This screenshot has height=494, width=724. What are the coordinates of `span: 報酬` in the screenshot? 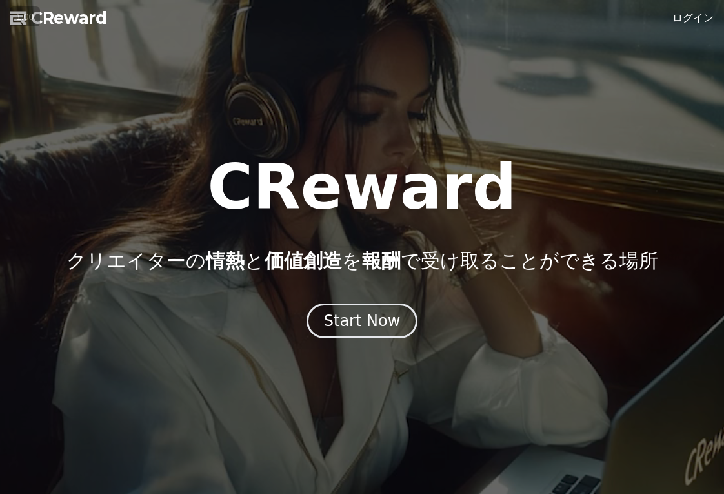 It's located at (382, 260).